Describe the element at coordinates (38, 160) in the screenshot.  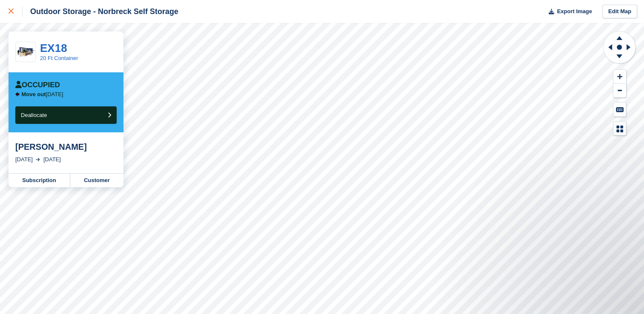
I see `img: arrow-right-light-icn-cde0832a797a2874e46488d9cf13f60e5c3a73dbe684e267c42b8395dfbc2abf.svg` at that location.